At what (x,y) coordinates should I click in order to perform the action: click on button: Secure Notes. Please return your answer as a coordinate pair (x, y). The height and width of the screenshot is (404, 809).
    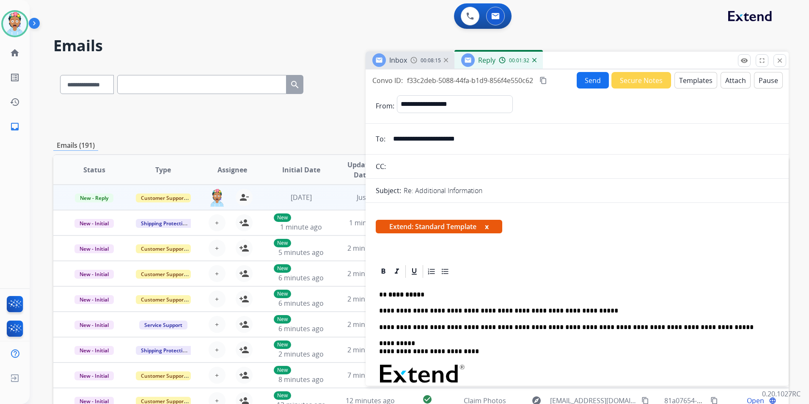
    Looking at the image, I should click on (641, 80).